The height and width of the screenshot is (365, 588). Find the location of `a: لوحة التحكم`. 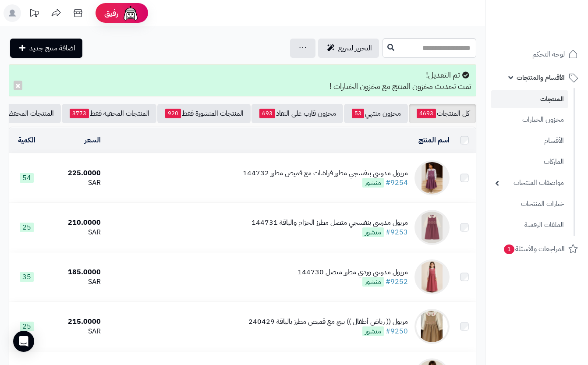

a: لوحة التحكم is located at coordinates (537, 54).